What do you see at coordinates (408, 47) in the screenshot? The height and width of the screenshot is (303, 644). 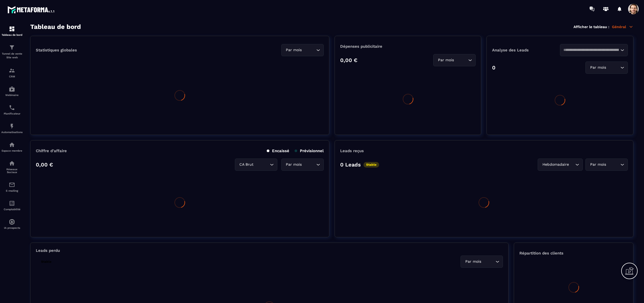 I see `p: Dépenses publicitaire` at bounding box center [408, 47].